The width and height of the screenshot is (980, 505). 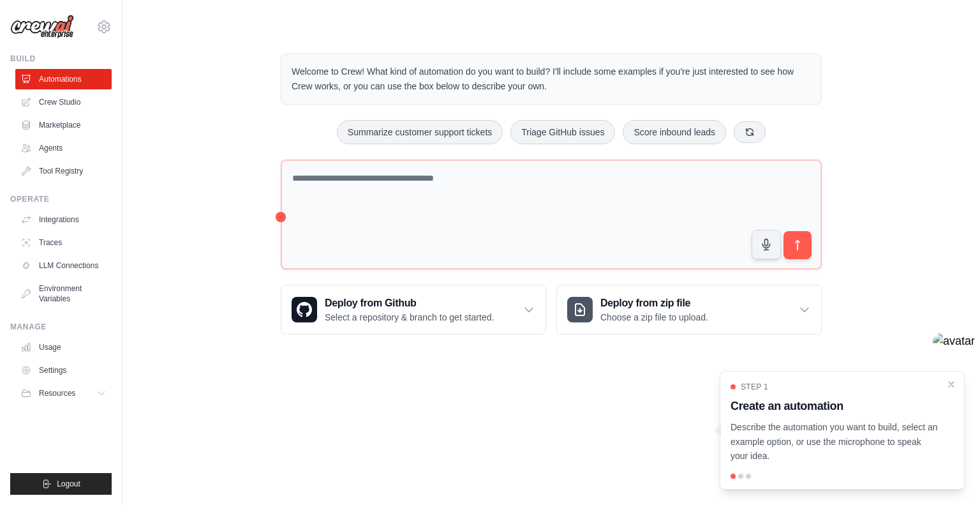 What do you see at coordinates (420, 132) in the screenshot?
I see `button: Summarize customer support tickets` at bounding box center [420, 132].